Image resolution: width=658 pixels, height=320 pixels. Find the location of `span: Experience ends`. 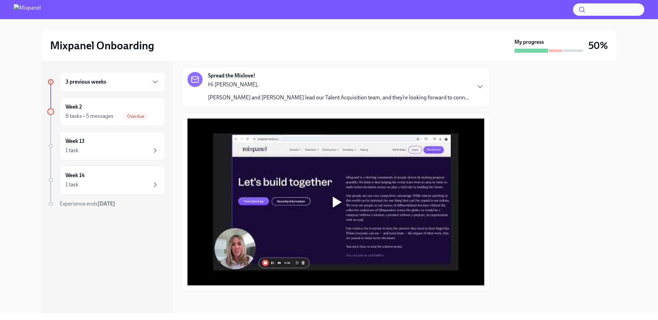

span: Experience ends is located at coordinates (87, 204).